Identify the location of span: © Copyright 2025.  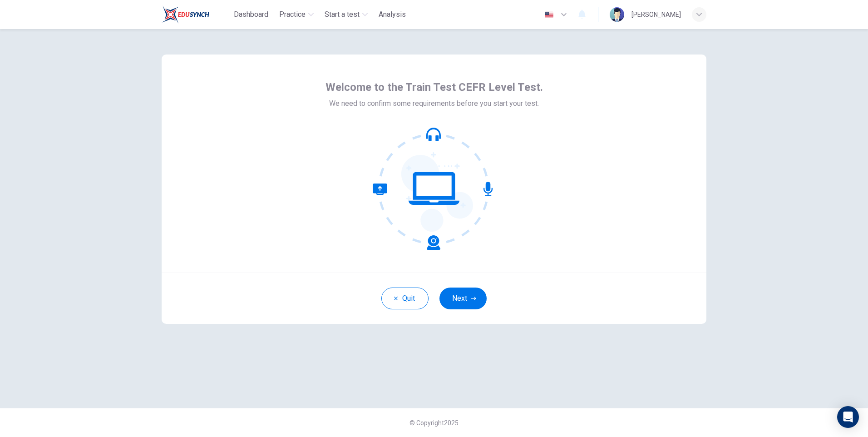
(434, 422).